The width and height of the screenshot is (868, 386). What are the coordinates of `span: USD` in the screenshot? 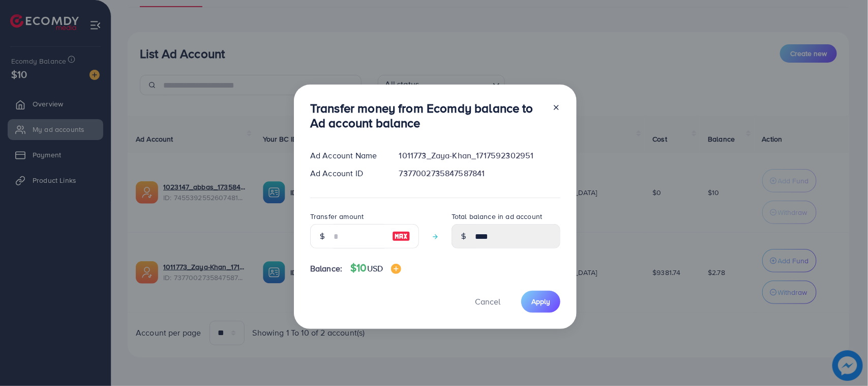 It's located at (375, 268).